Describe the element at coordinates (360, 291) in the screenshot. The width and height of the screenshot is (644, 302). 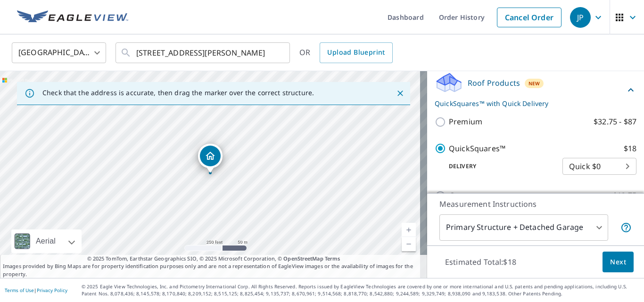
I see `p: © 2025 Eagle View Technologies, Inc. and Pictometry International Corp. All Rights Reserved. Repo...` at that location.